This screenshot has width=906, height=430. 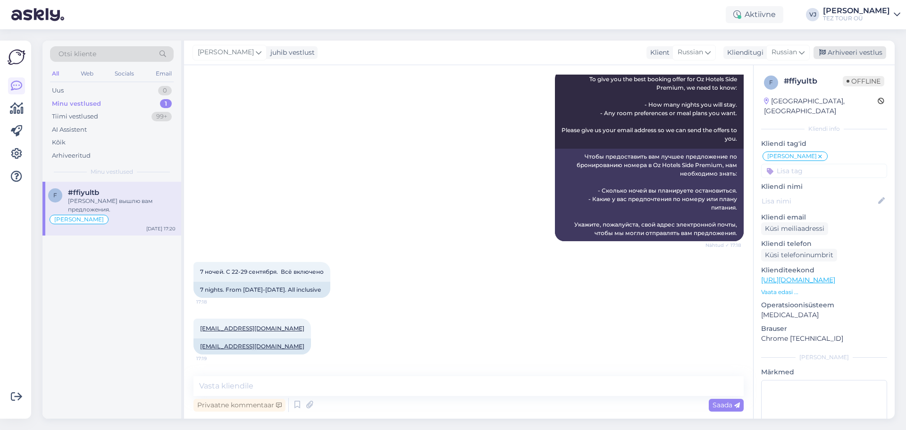 I want to click on div: Arhiveeri vestlus, so click(x=850, y=52).